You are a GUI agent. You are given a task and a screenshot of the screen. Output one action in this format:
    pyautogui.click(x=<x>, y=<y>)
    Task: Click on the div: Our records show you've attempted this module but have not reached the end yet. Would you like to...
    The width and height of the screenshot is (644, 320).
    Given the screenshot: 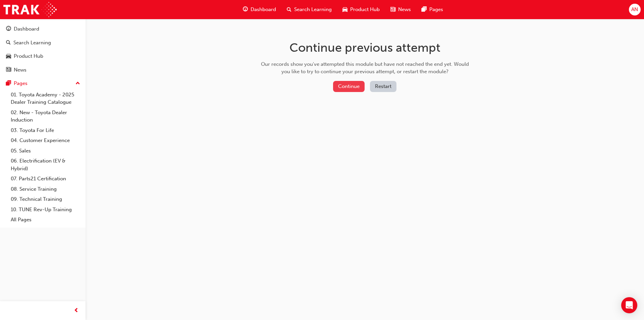 What is the action you would take?
    pyautogui.click(x=365, y=68)
    